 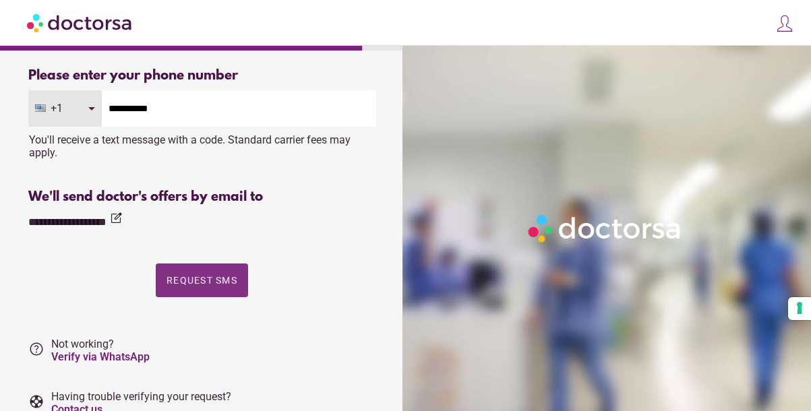 I want to click on img: Logo-Doctorsa-trans-White-partial-flat.png, so click(x=604, y=228).